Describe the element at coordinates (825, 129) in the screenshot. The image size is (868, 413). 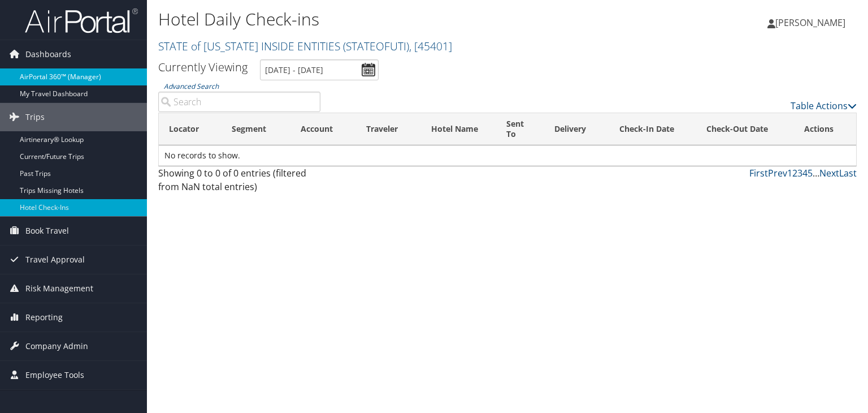
I see `th: Actions` at that location.